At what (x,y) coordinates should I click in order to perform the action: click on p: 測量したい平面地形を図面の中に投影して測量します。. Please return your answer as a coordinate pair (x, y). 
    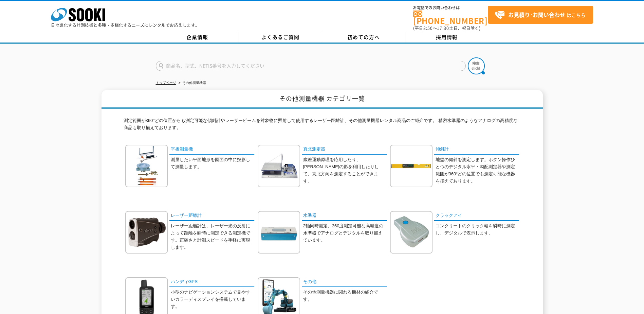
    Looking at the image, I should click on (212, 164).